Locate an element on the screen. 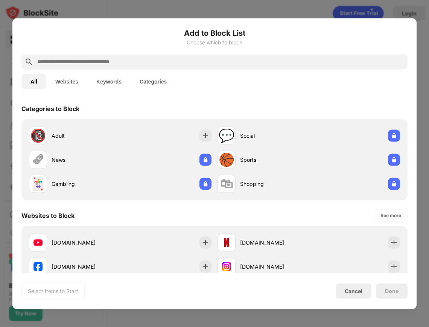 The width and height of the screenshot is (429, 327). div: Cancel is located at coordinates (354, 291).